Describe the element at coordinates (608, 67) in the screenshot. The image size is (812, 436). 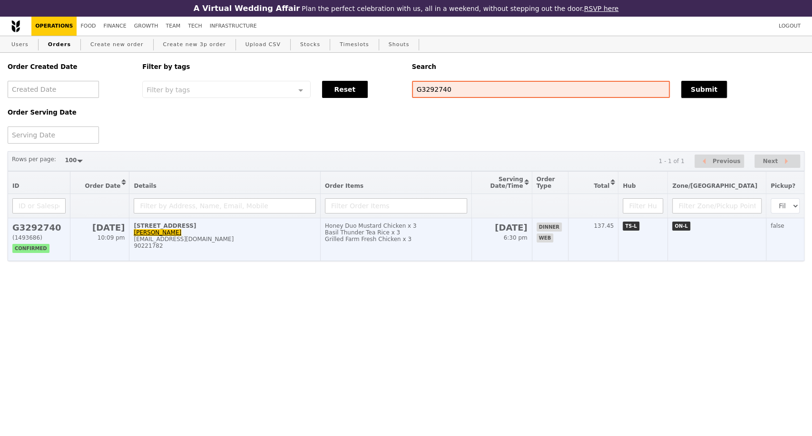
I see `h5: Search` at that location.